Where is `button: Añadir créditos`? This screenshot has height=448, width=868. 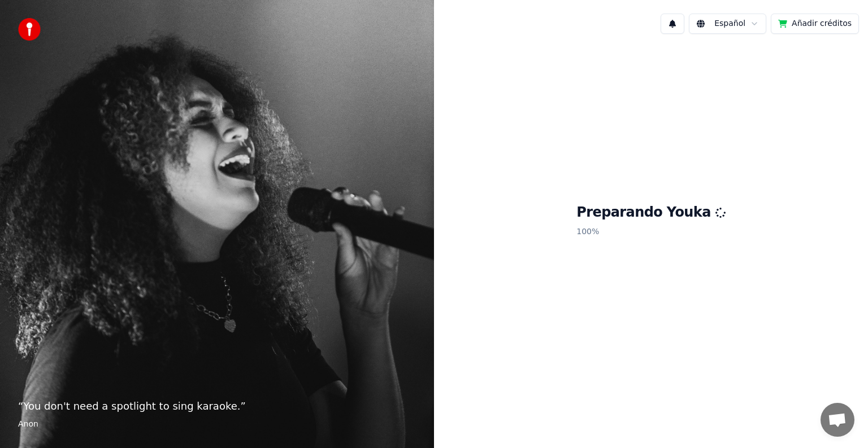
button: Añadir créditos is located at coordinates (814, 24).